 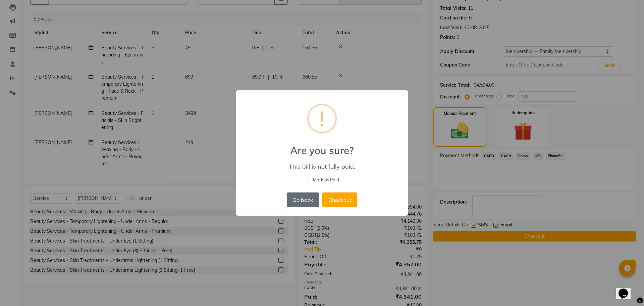 What do you see at coordinates (309, 179) in the screenshot?
I see `input: Mark as Paid` at bounding box center [309, 179].